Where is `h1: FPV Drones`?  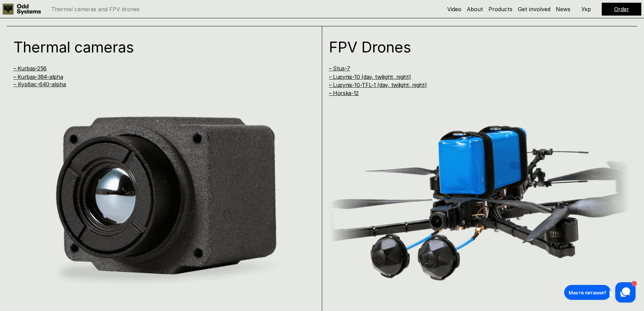 h1: FPV Drones is located at coordinates (470, 47).